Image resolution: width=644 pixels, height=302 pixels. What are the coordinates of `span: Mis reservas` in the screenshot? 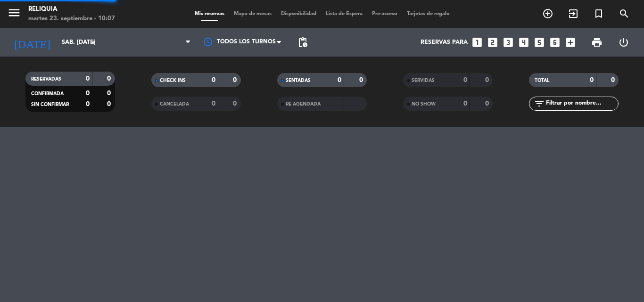 It's located at (210, 14).